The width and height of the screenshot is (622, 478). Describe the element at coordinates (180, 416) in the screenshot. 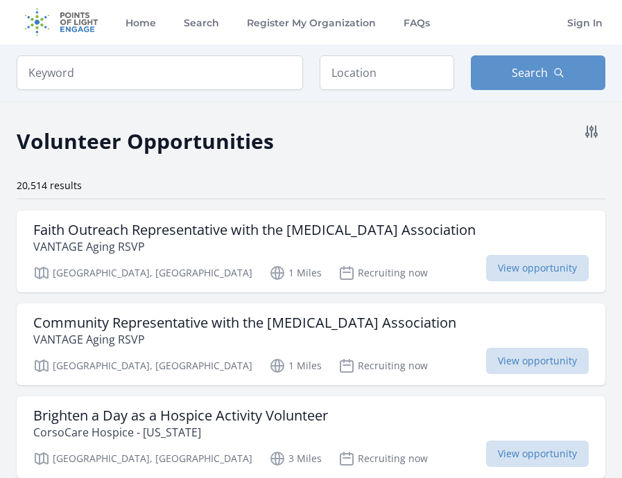

I see `h3: Brighten a Day as a Hospice Activity Volunteer` at that location.